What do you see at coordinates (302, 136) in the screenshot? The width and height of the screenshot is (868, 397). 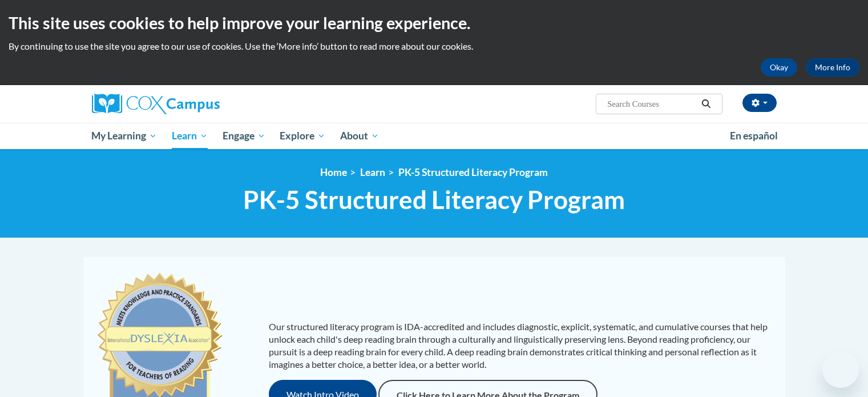 I see `a: Explore` at bounding box center [302, 136].